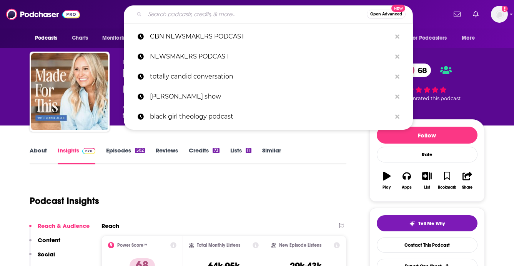 The width and height of the screenshot is (514, 266). What do you see at coordinates (213, 111) in the screenshot?
I see `div: A podcast` at bounding box center [213, 111].